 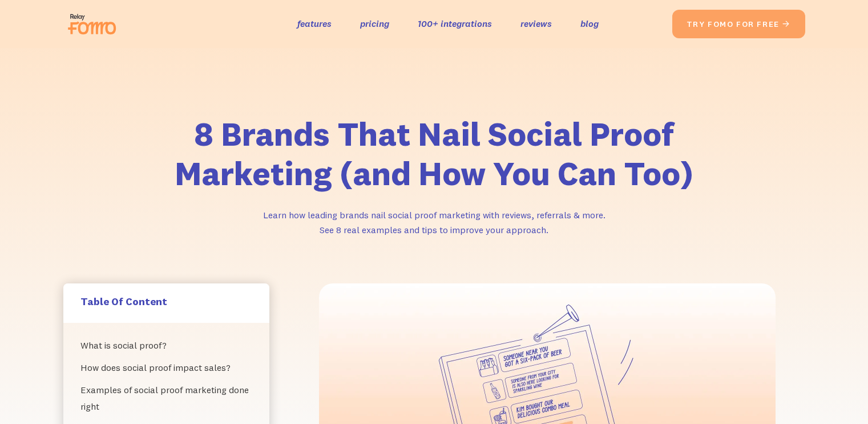 I want to click on a: What is social proof?, so click(x=166, y=345).